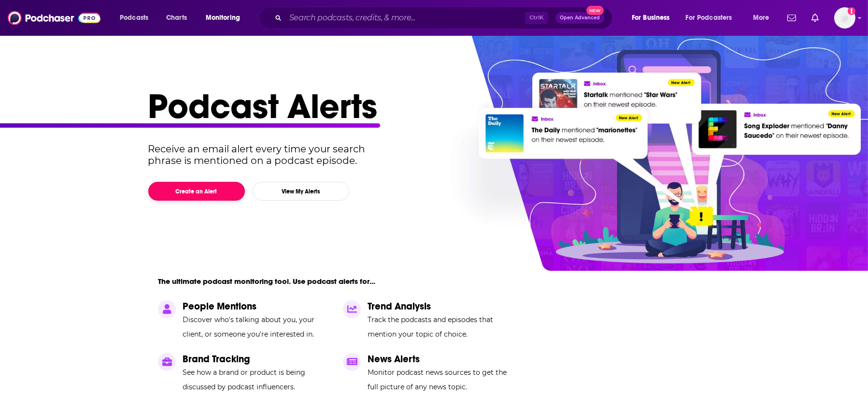 Image resolution: width=868 pixels, height=413 pixels. Describe the element at coordinates (445, 18) in the screenshot. I see `div: Search podcasts, credits, & more...` at that location.